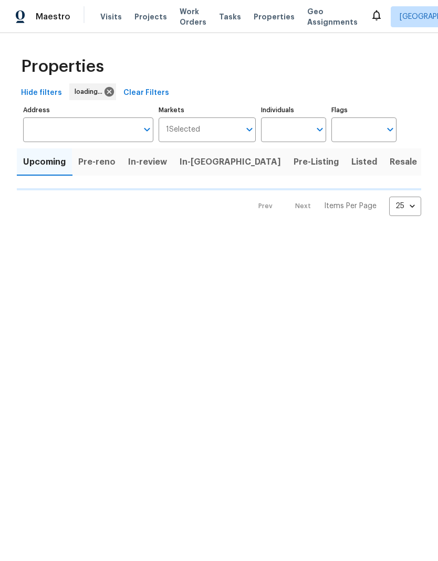 The width and height of the screenshot is (438, 561). Describe the element at coordinates (44, 162) in the screenshot. I see `span: Upcoming` at that location.